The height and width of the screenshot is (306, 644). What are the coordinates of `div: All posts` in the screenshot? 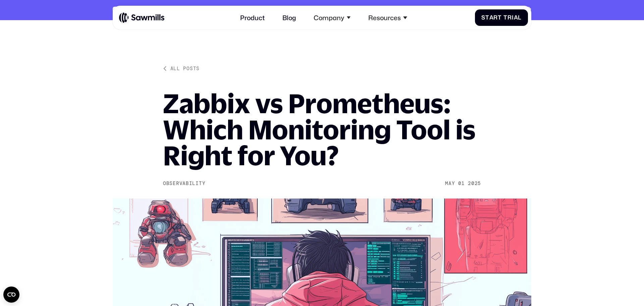 It's located at (185, 69).